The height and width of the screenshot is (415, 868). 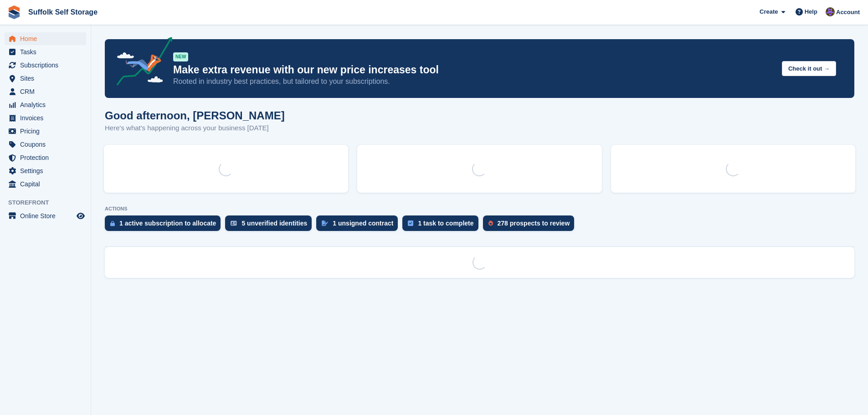 I want to click on p: Make extra revenue with our new price increases tool, so click(x=474, y=70).